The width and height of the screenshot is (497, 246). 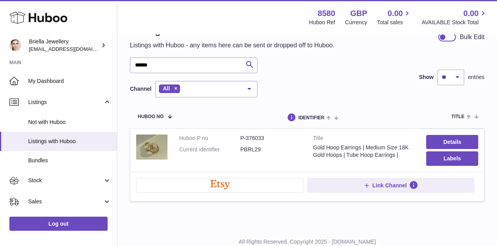 What do you see at coordinates (166, 89) in the screenshot?
I see `span: All` at bounding box center [166, 89].